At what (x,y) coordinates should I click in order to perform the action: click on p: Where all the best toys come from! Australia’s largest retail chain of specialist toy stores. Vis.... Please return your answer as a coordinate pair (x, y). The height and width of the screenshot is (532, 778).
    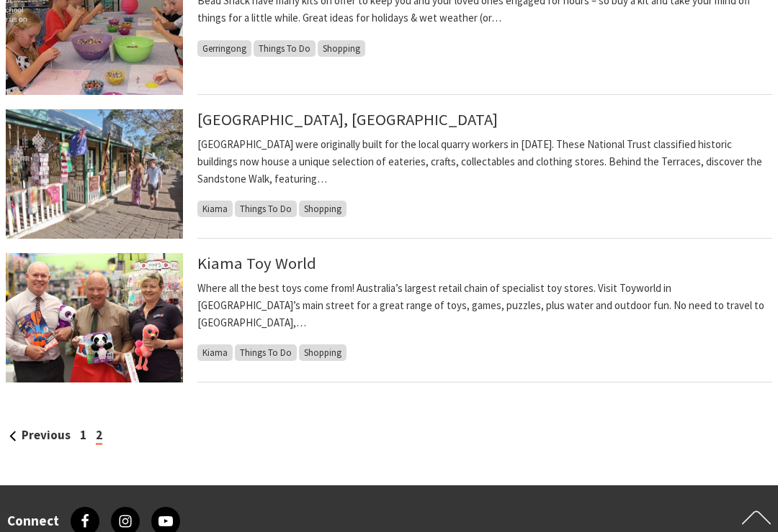
    Looking at the image, I should click on (484, 305).